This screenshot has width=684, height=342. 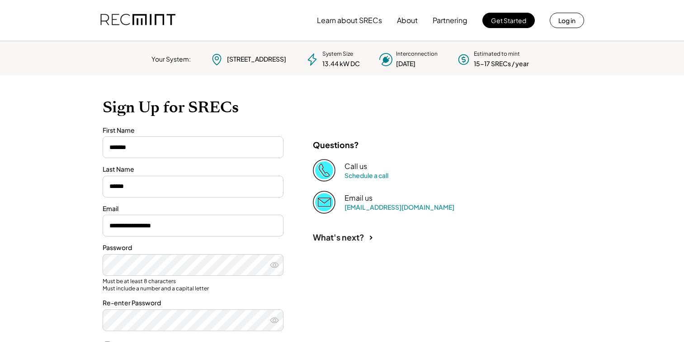 I want to click on div: Password, so click(x=193, y=247).